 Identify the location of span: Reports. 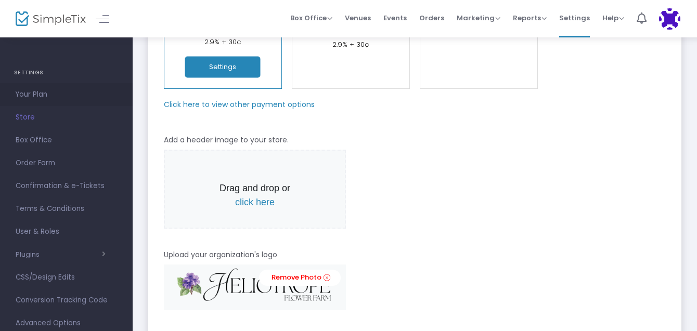
(530, 18).